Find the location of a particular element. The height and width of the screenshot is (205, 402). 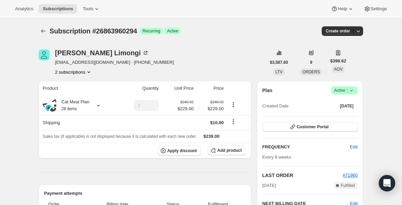

h2: FREQUENCY is located at coordinates (306, 147).